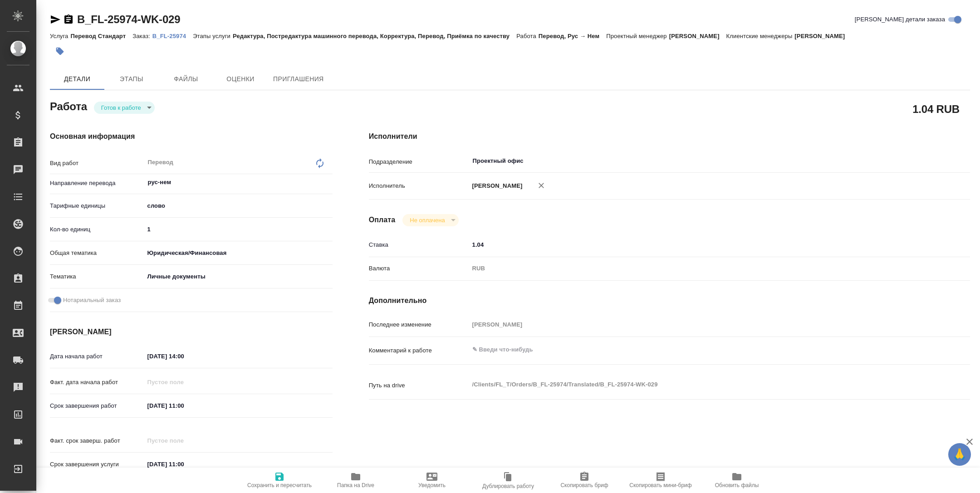 Image resolution: width=980 pixels, height=493 pixels. Describe the element at coordinates (661, 480) in the screenshot. I see `button: Скопировать мини-бриф` at that location.